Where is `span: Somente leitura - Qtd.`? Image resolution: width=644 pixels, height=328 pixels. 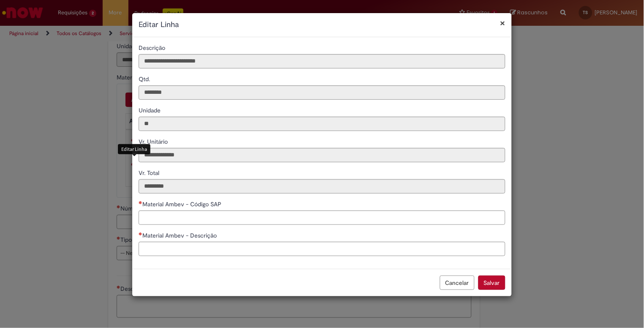 span: Somente leitura - Qtd. is located at coordinates (145, 79).